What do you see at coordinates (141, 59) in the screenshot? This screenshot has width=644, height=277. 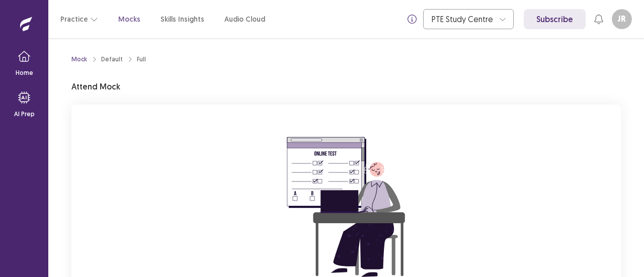 I see `div: Full` at bounding box center [141, 59].